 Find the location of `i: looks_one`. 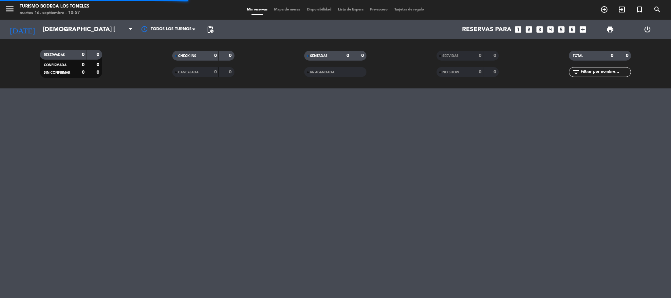

i: looks_one is located at coordinates (518, 29).